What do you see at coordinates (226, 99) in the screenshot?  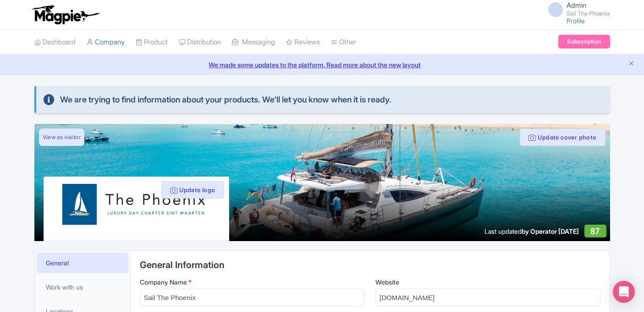 I see `span: We are trying to find information about your products. We'll let you know when it is ready.` at bounding box center [226, 99].